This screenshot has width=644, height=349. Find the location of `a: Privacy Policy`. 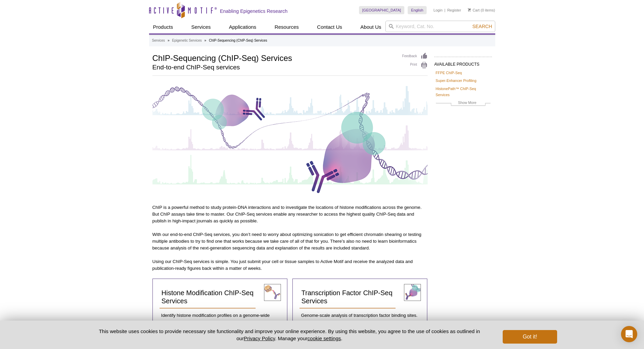

a: Privacy Policy is located at coordinates (259, 338).